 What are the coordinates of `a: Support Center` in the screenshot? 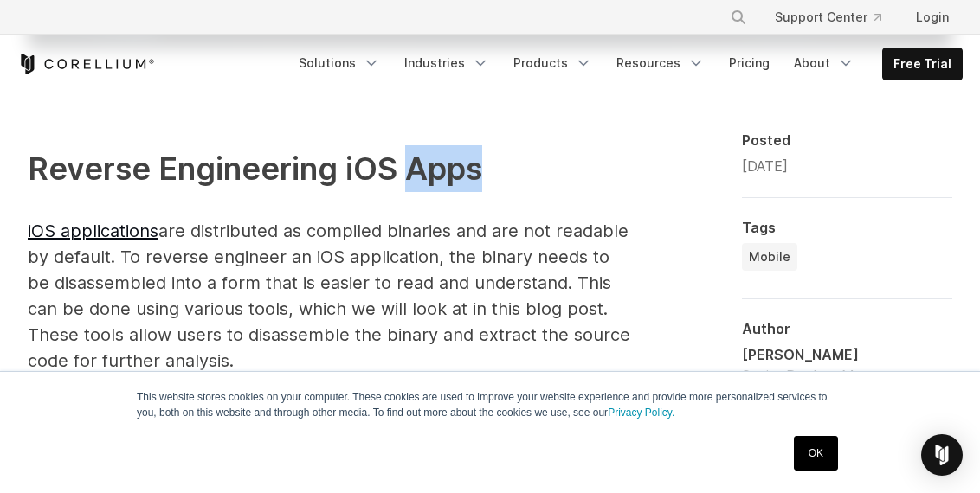 It's located at (828, 17).